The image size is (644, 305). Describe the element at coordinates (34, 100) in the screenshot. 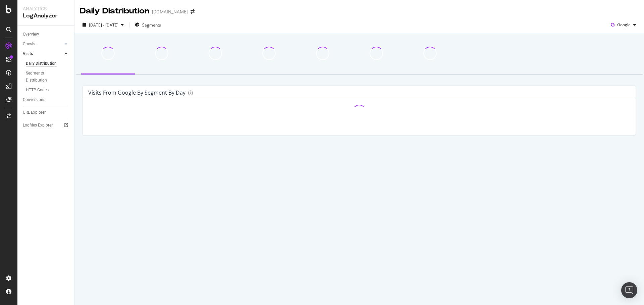

I see `div: Conversions` at that location.